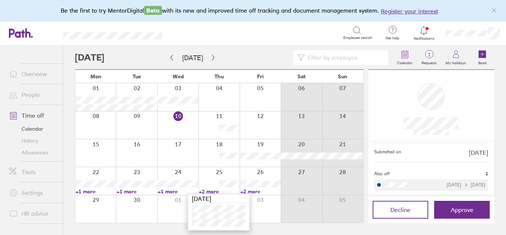  Describe the element at coordinates (33, 140) in the screenshot. I see `a: History` at that location.